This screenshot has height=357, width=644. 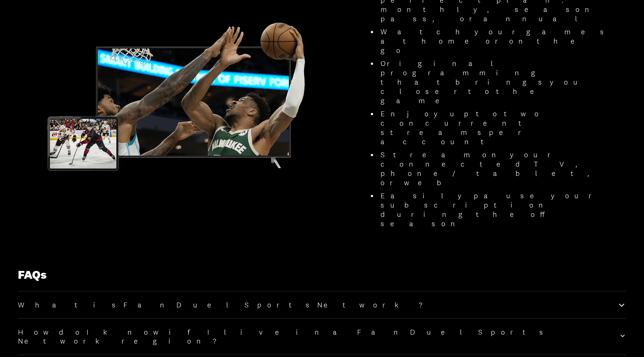 I want to click on li: Enjoy up to two concurrent streams per account, so click(x=494, y=128).